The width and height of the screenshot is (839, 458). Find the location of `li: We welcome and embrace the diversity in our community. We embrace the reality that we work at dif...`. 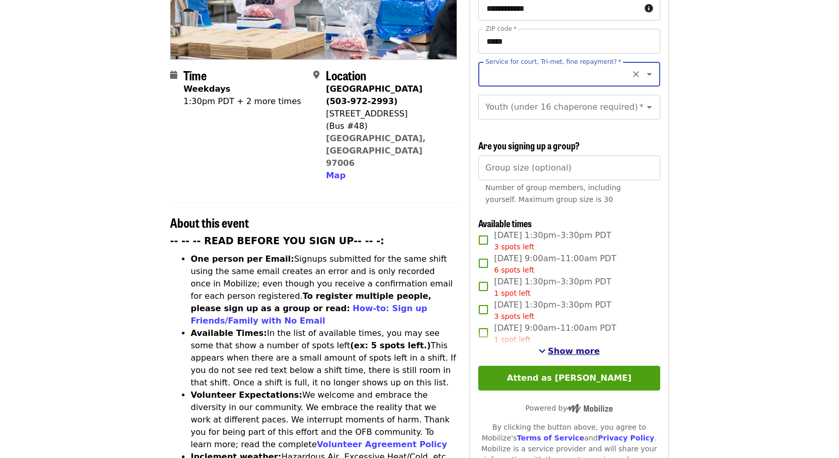

li: We welcome and embrace the diversity in our community. We embrace the reality that we work at dif... is located at coordinates (324, 420).